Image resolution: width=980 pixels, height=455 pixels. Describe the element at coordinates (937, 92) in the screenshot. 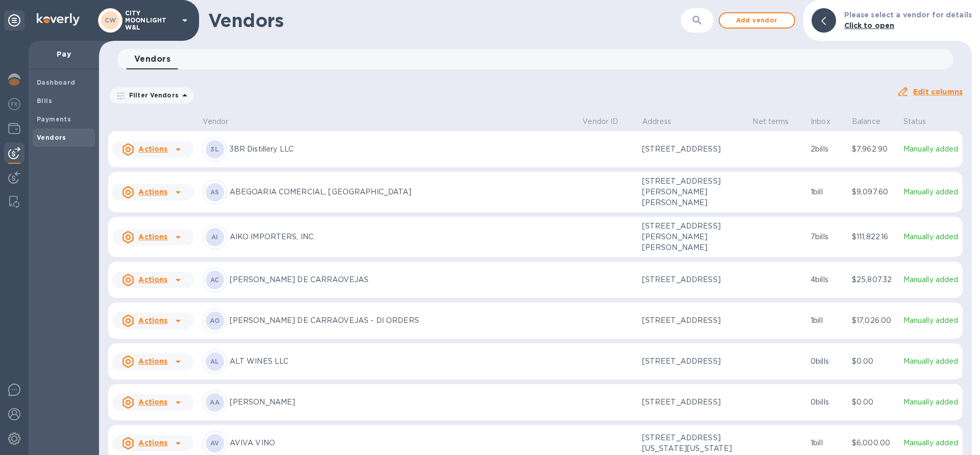

I see `u: Edit columns` at that location.